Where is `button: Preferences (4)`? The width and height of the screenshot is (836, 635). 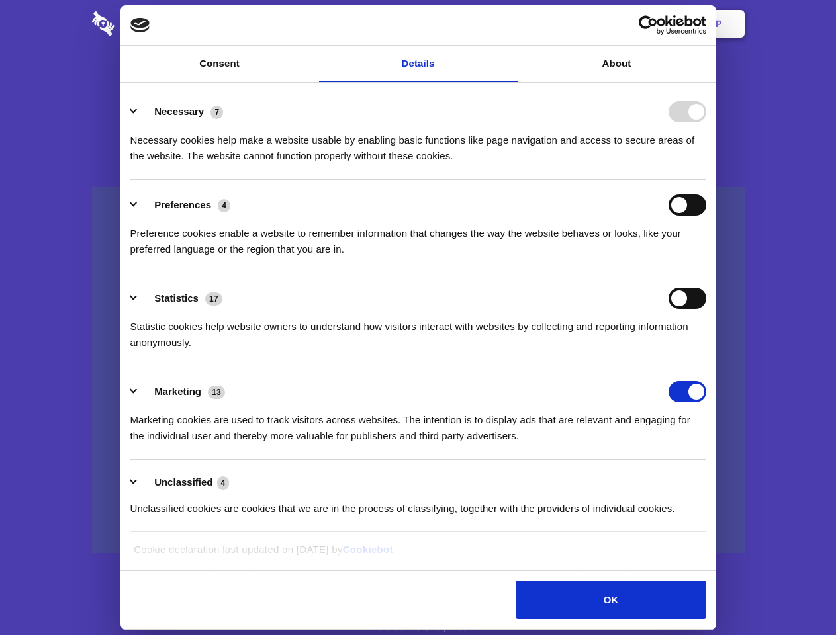 button: Preferences (4) is located at coordinates (185, 205).